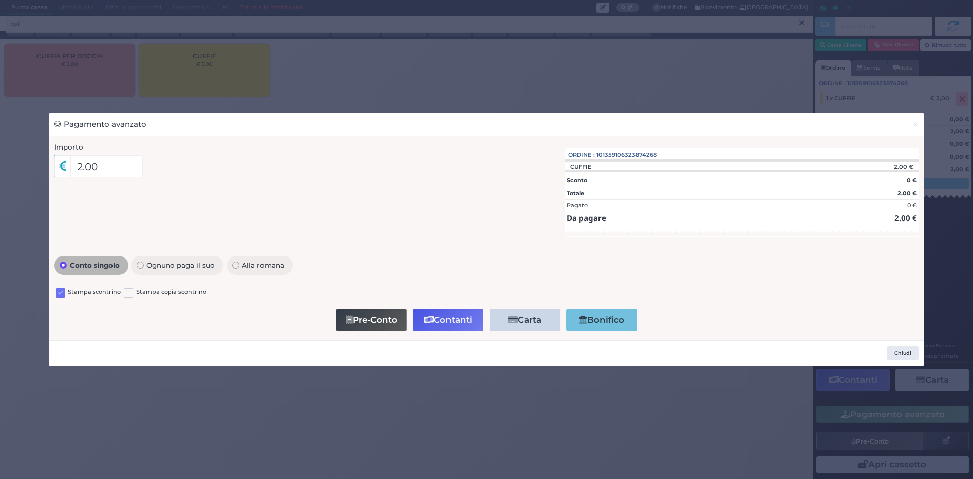  What do you see at coordinates (601, 320) in the screenshot?
I see `button: Bonifico` at bounding box center [601, 320].